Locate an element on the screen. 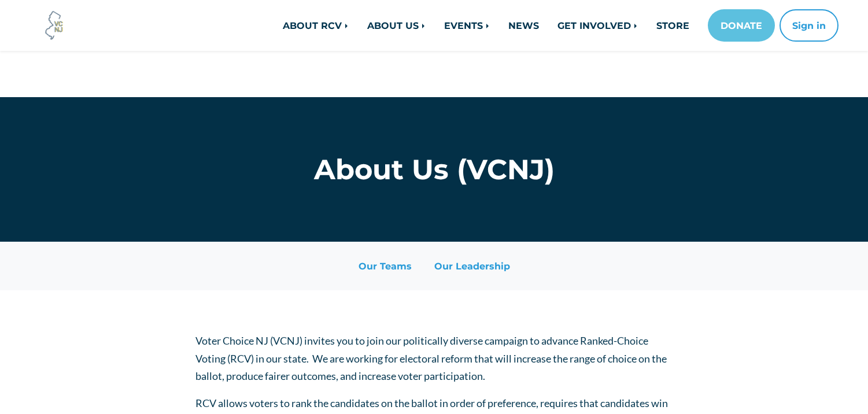 This screenshot has height=414, width=868. h1: About Us (VCNJ) is located at coordinates (434, 169).